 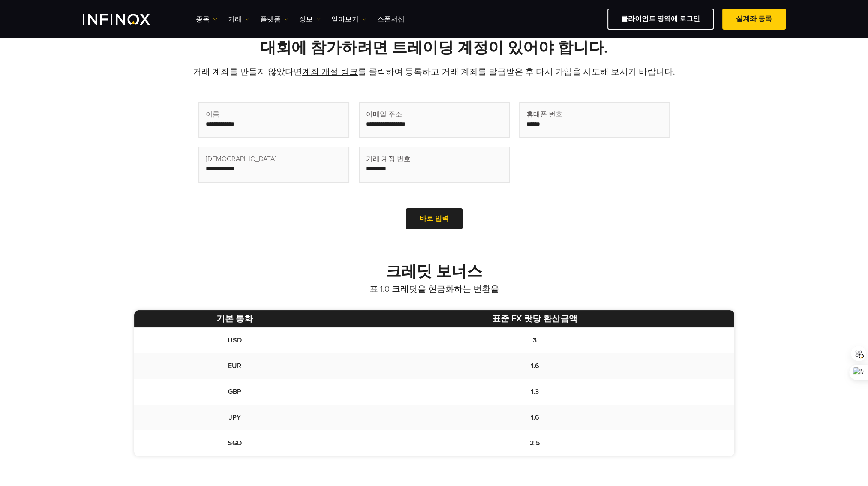 I want to click on a: 스폰서십, so click(x=390, y=19).